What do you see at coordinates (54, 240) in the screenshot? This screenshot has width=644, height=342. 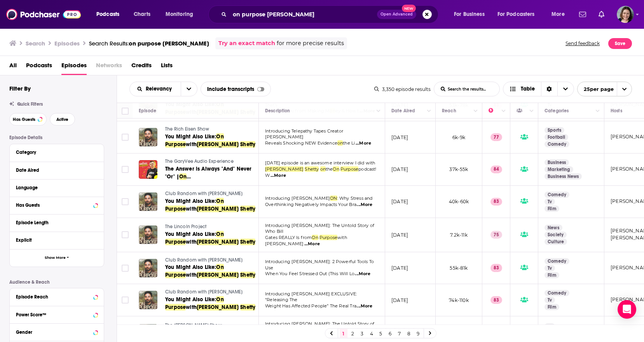 I see `div: Explicit` at bounding box center [54, 240].